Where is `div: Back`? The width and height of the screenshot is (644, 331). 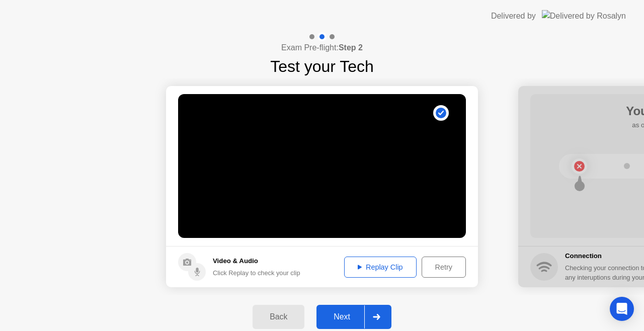
div: Back is located at coordinates (278, 317).